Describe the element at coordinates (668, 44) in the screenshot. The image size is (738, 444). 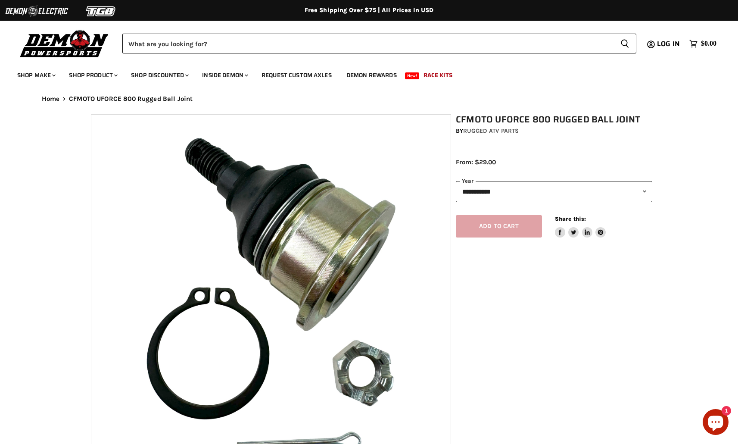
I see `span: Log in` at that location.